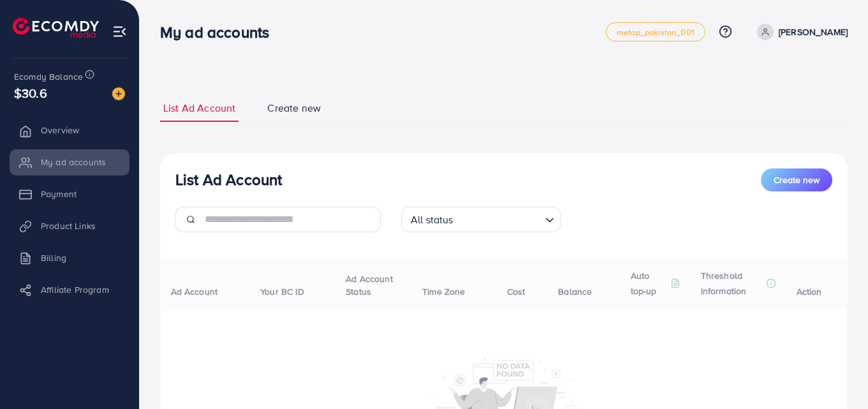  I want to click on a: metap_pakistan_001, so click(656, 32).